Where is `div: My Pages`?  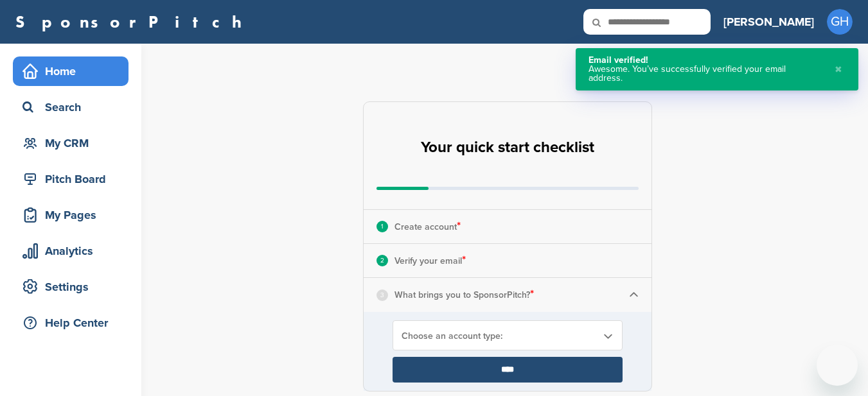 div: My Pages is located at coordinates (74, 215).